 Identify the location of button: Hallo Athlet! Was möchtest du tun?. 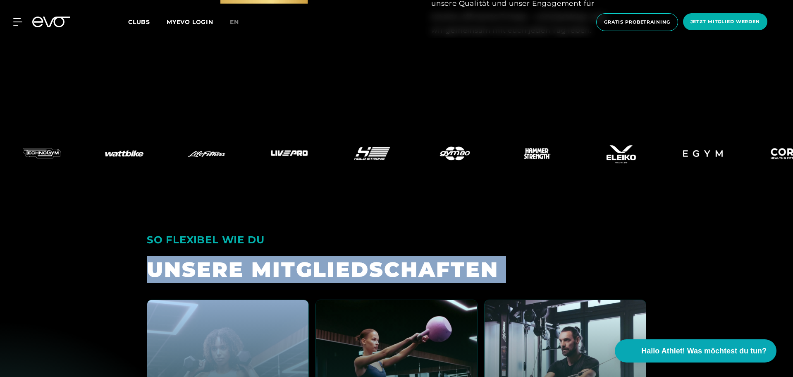
(696, 351).